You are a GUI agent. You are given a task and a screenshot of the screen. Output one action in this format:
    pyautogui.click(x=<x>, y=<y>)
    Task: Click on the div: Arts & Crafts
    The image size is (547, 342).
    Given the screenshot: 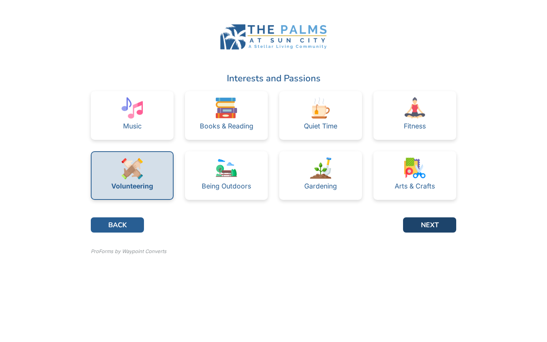 What is the action you would take?
    pyautogui.click(x=415, y=186)
    